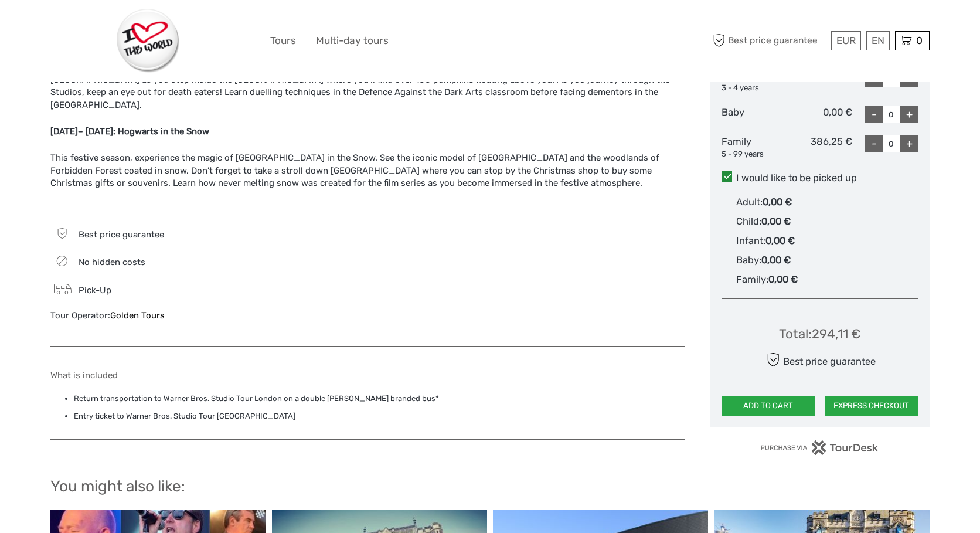 This screenshot has width=980, height=533. I want to click on p: We're away right now. Please check back later!, so click(74, 25).